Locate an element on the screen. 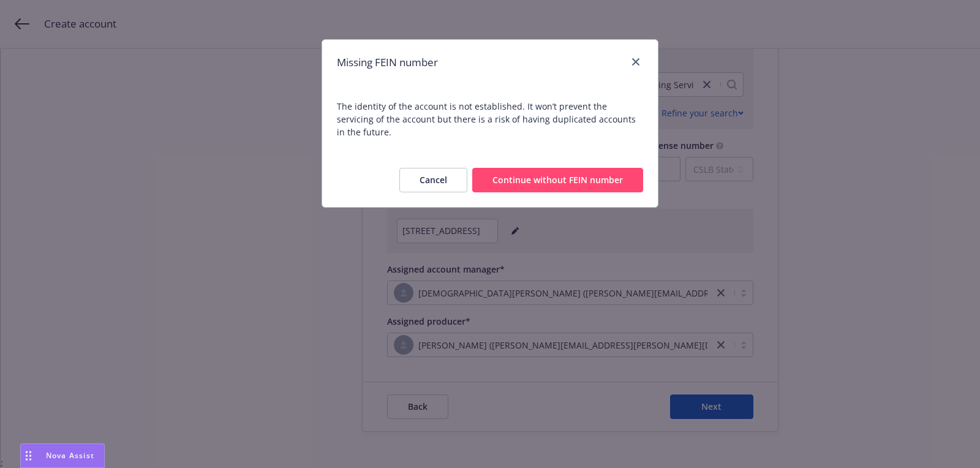 The width and height of the screenshot is (980, 468). a: close is located at coordinates (636, 62).